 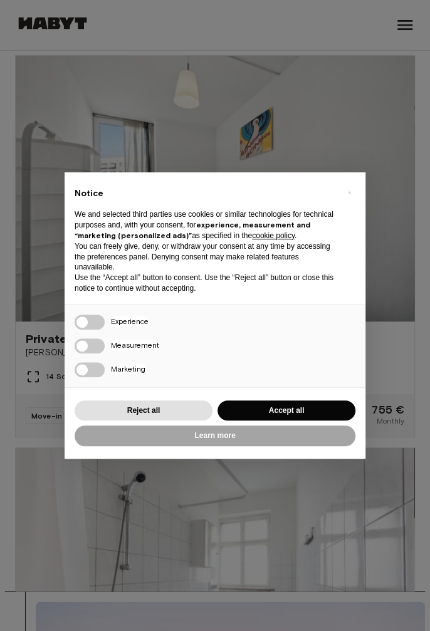 I want to click on button: Reject all, so click(x=144, y=411).